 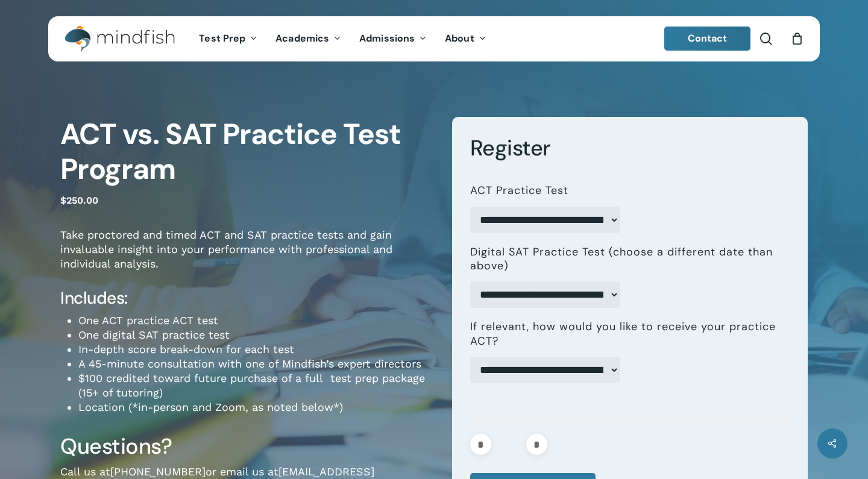 I want to click on span: About, so click(x=459, y=38).